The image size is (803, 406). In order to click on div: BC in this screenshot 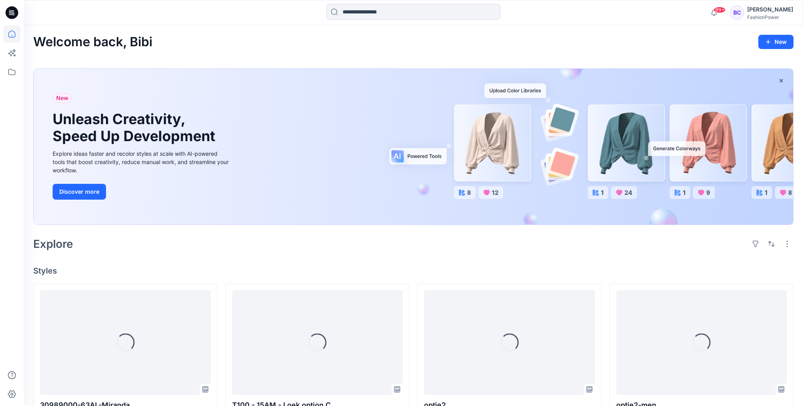, I will do `click(737, 13)`.